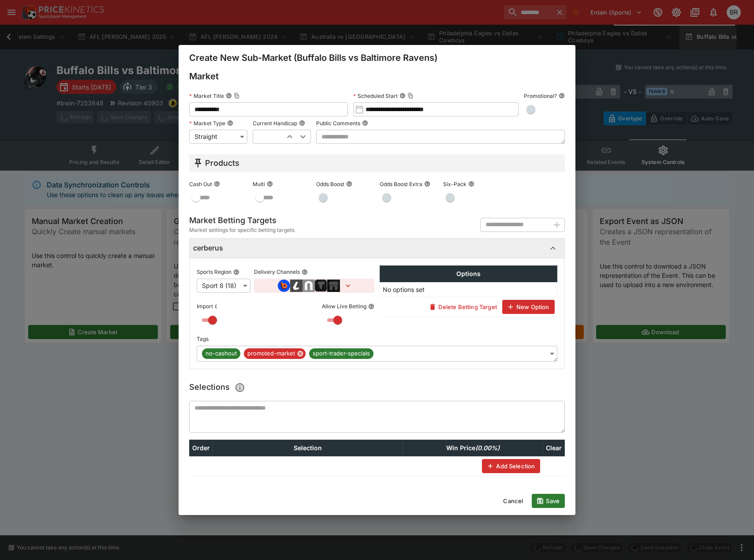  What do you see at coordinates (401, 184) in the screenshot?
I see `p: Odds Boost Extra` at bounding box center [401, 184].